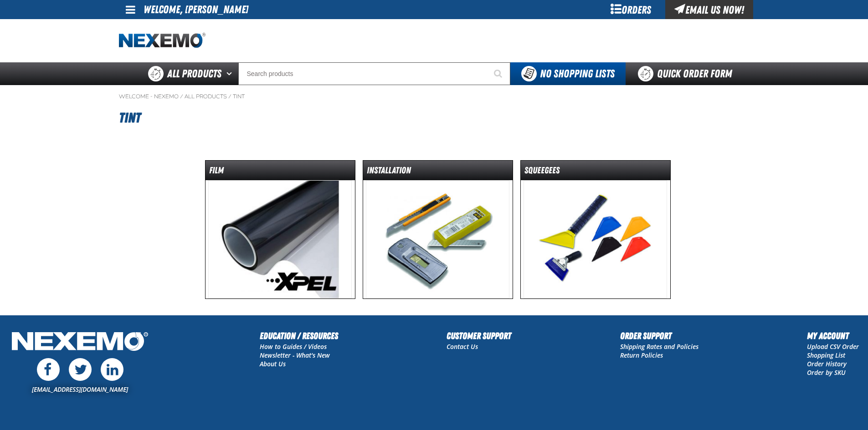 Image resolution: width=868 pixels, height=430 pixels. Describe the element at coordinates (162, 41) in the screenshot. I see `img: Nexemo logo` at that location.